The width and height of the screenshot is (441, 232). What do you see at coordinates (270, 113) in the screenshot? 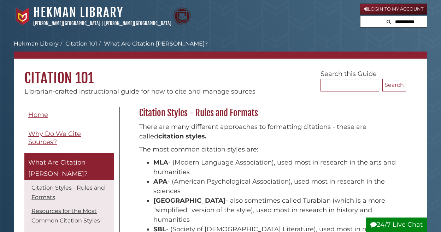
I see `h2: Citation Styles - Rules and Formats` at bounding box center [270, 113].